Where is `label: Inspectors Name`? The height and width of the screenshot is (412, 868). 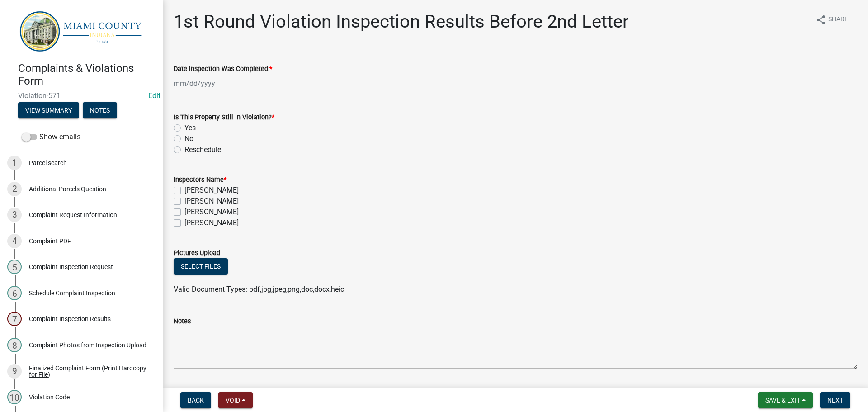
label: Inspectors Name is located at coordinates (200, 180).